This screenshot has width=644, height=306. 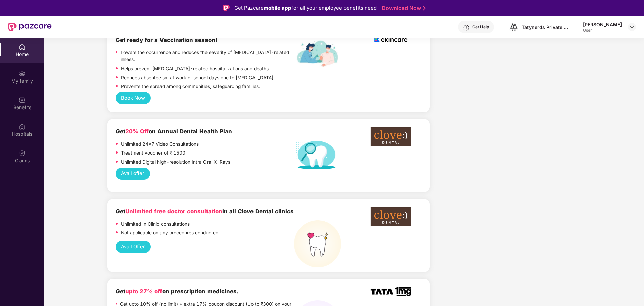 I want to click on p: Treatment voucher of ₹ 1500, so click(x=153, y=153).